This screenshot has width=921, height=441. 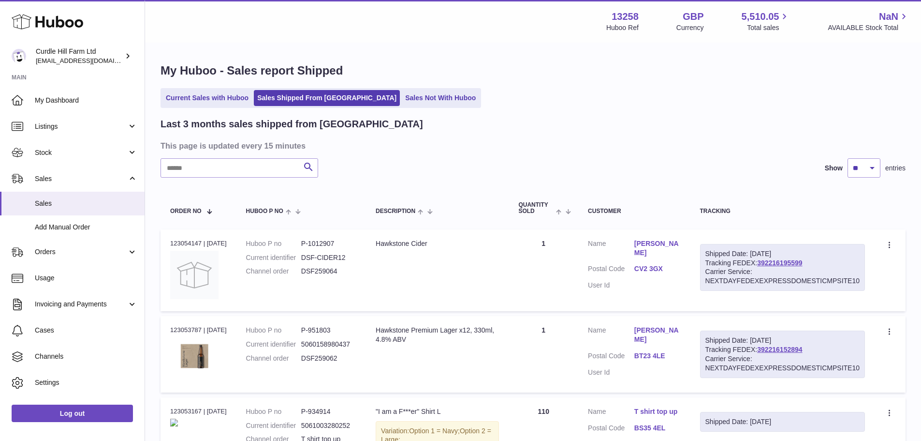 I want to click on span: Stock, so click(x=81, y=152).